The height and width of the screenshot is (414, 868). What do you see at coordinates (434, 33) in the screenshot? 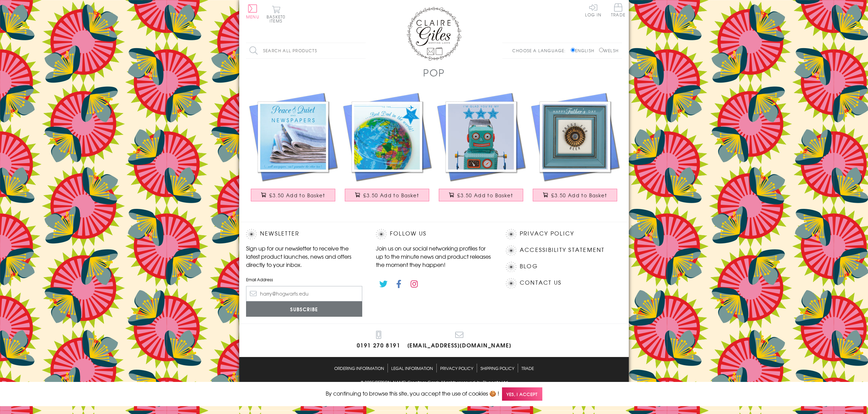
I see `img: Claire Giles Greetings Cards` at bounding box center [434, 33].